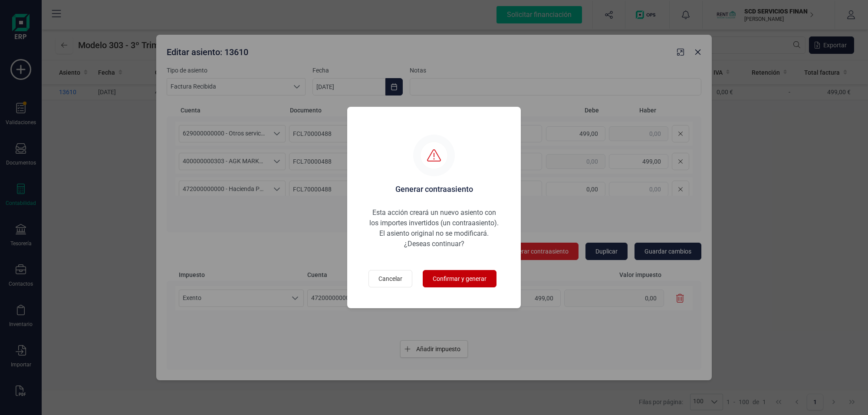  Describe the element at coordinates (460, 279) in the screenshot. I see `button: Confirmar y generar` at that location.